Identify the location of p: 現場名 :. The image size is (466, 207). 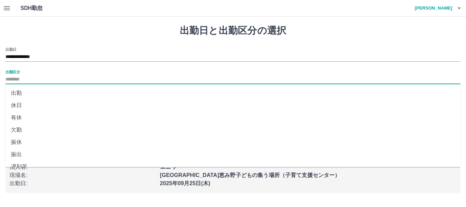
(83, 175).